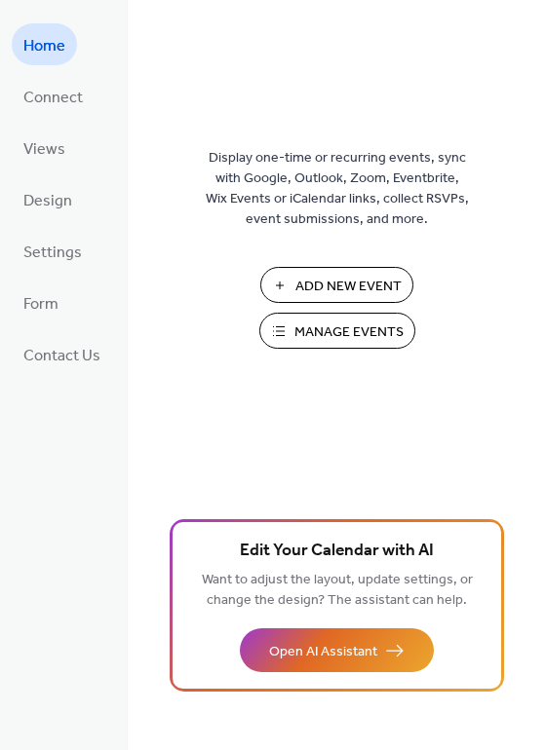 The image size is (546, 750). I want to click on button: Open AI Assistant, so click(336, 650).